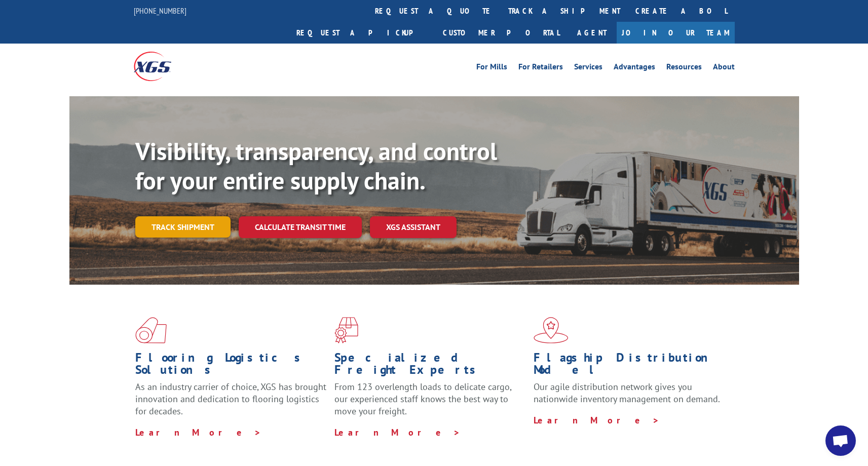  I want to click on h1: Flagship Distribution Model, so click(630, 367).